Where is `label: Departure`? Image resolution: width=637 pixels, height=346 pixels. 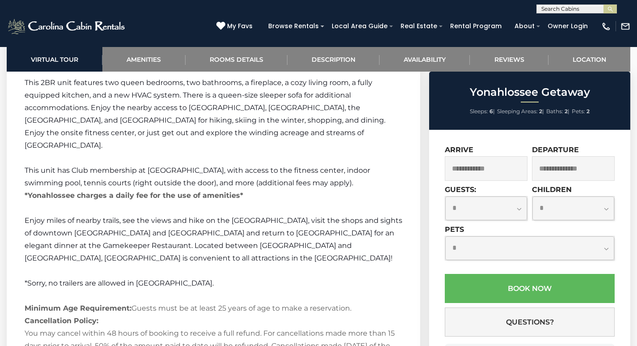
label: Departure is located at coordinates (556, 149).